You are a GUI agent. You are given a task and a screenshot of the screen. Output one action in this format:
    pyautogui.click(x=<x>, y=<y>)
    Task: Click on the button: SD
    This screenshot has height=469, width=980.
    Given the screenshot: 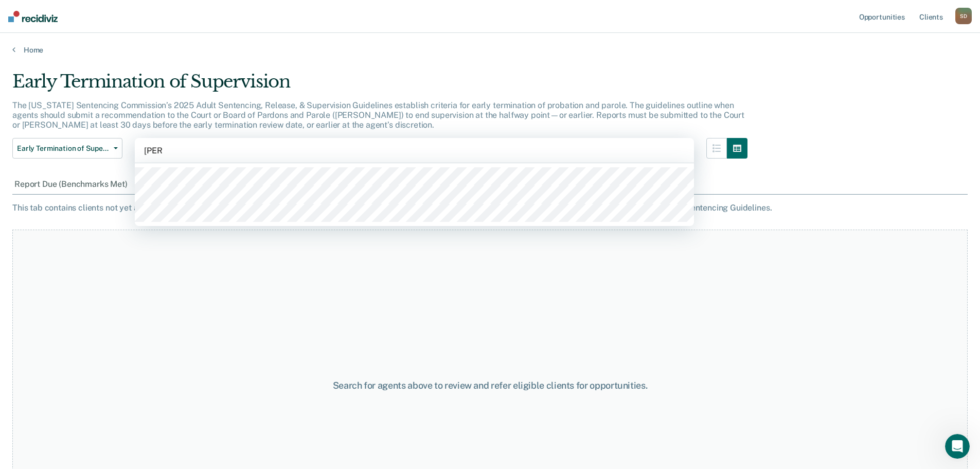 What is the action you would take?
    pyautogui.click(x=964, y=16)
    